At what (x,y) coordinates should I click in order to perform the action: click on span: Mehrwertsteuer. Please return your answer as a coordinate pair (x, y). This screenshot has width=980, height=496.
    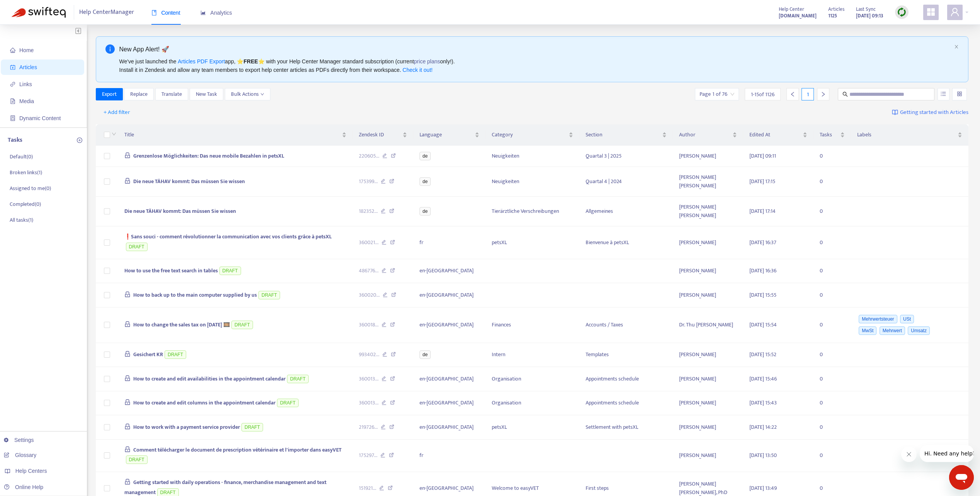
    Looking at the image, I should click on (877, 319).